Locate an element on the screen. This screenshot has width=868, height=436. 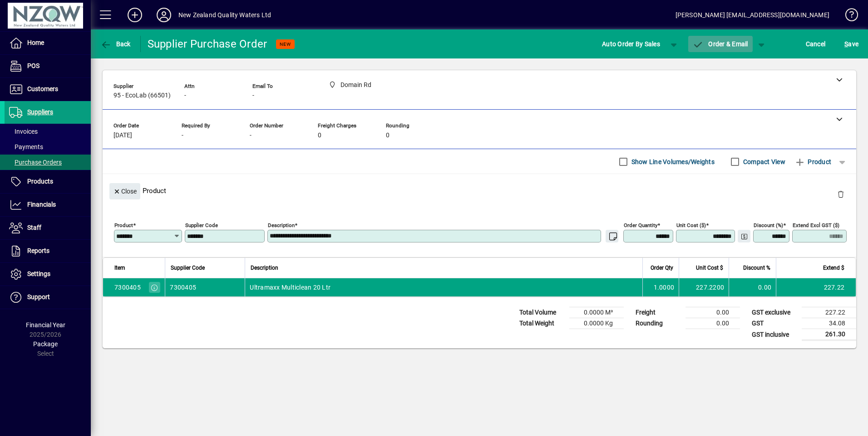
span: Products is located at coordinates (40, 181).